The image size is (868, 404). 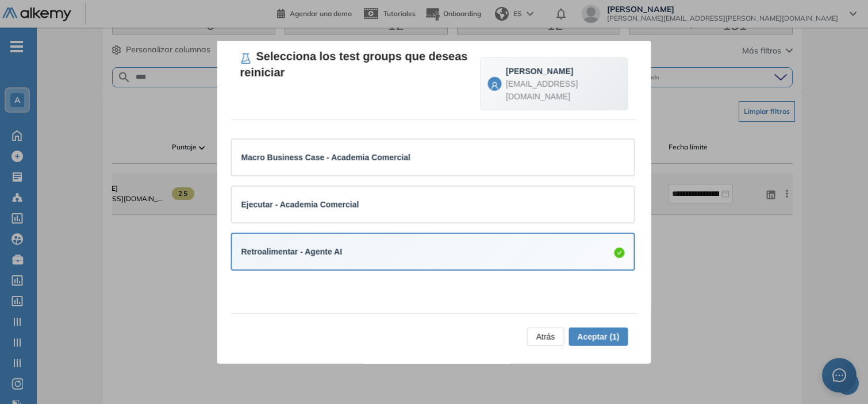 I want to click on strong: Ejecutar - Academia Comercial, so click(x=300, y=204).